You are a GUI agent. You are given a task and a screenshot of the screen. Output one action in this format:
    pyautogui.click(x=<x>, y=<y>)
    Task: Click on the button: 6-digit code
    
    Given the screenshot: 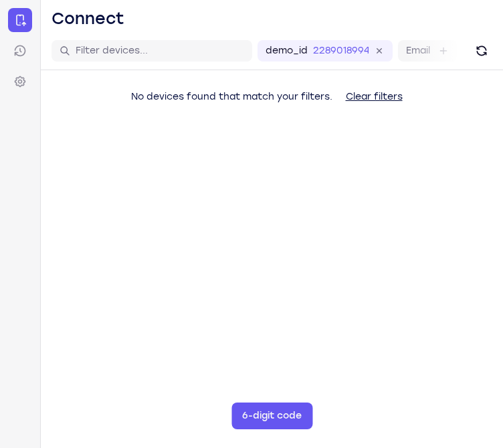 What is the action you would take?
    pyautogui.click(x=272, y=416)
    